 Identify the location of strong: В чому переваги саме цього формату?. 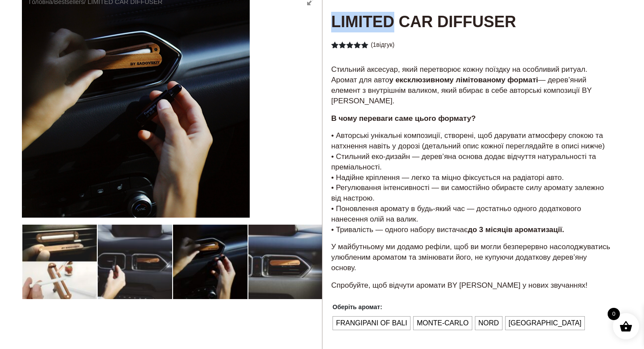
(403, 118).